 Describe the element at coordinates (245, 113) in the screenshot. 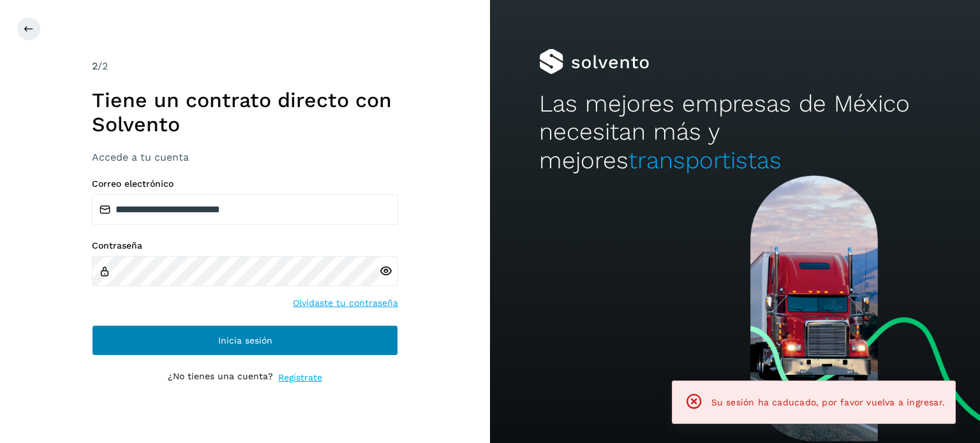

I see `h1: Tiene un contrato directo con Solvento` at that location.